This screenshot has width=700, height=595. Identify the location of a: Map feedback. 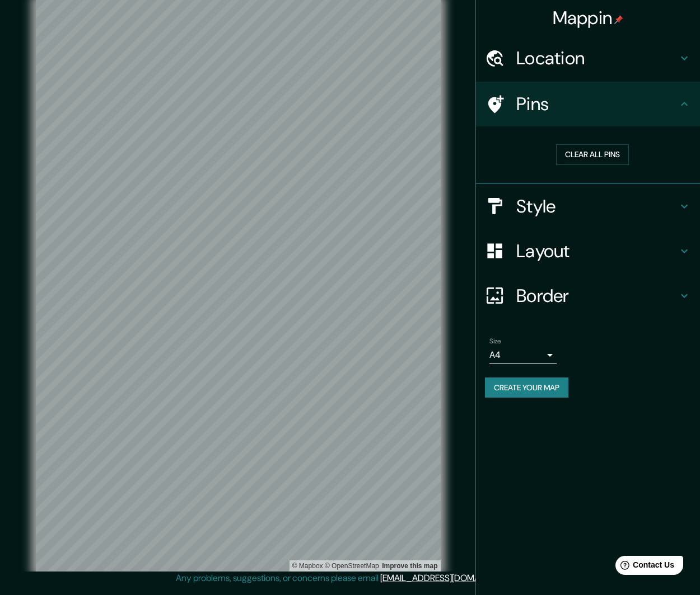
(409, 566).